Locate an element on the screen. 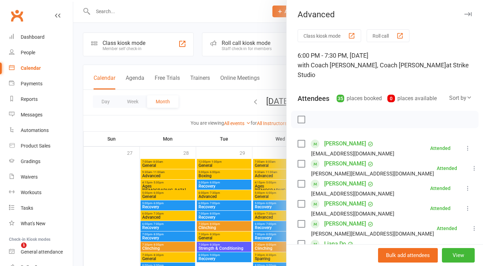 The width and height of the screenshot is (483, 266). button: Roll call is located at coordinates (388, 36).